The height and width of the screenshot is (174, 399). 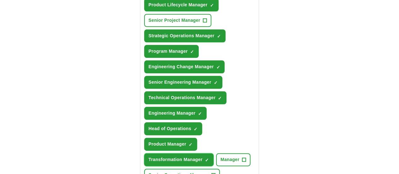 I want to click on button: Engineering Manager✓, so click(x=175, y=113).